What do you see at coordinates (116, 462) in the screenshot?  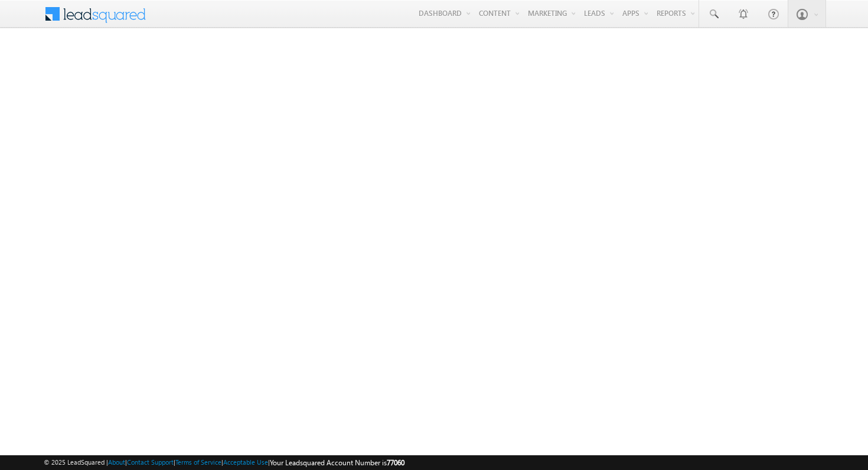 I see `a: About` at bounding box center [116, 462].